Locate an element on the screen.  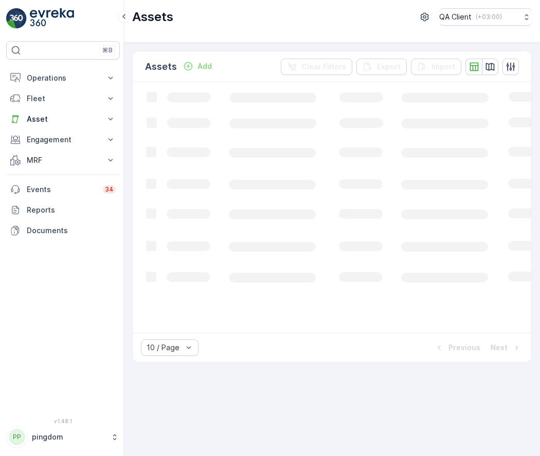
button: PPpingdom is located at coordinates (63, 437).